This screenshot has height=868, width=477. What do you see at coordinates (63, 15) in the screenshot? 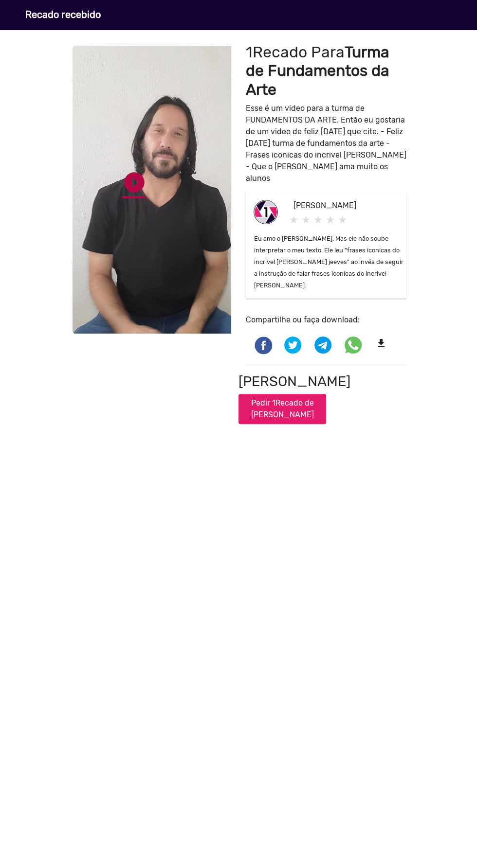
I see `h1: Recado recebido` at bounding box center [63, 15].